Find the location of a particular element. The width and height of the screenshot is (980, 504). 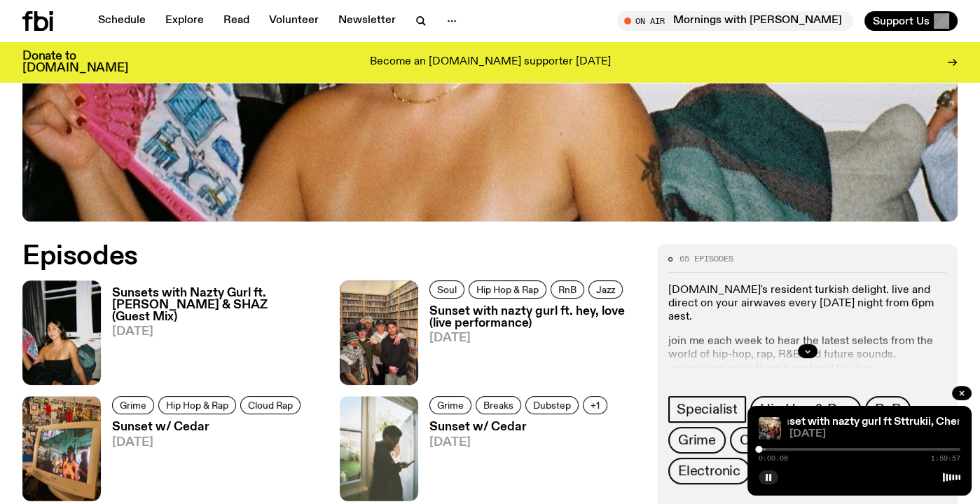

span: Soul is located at coordinates (447, 289).